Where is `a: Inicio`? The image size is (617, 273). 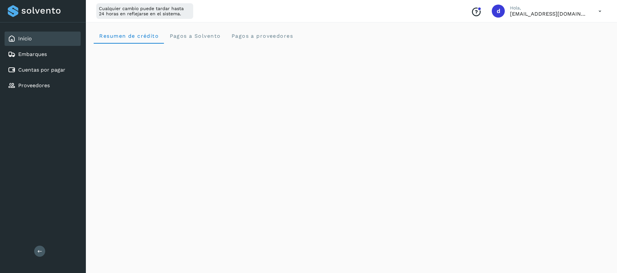 a: Inicio is located at coordinates (25, 38).